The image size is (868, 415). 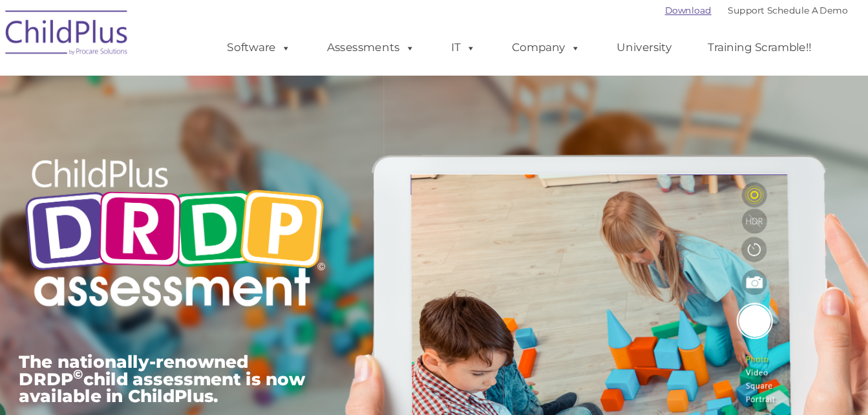 What do you see at coordinates (797, 9) in the screenshot?
I see `a: Schedule A Demo` at bounding box center [797, 9].